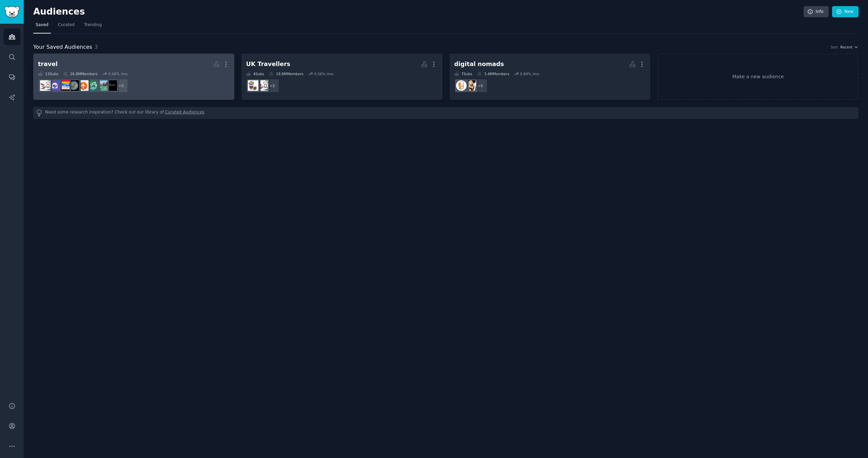  Describe the element at coordinates (463, 74) in the screenshot. I see `div: 7 Sub s` at that location.